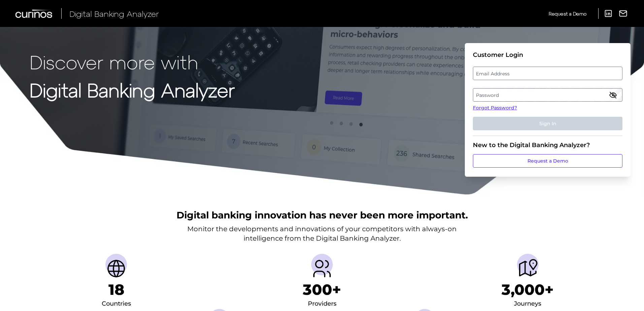 The width and height of the screenshot is (644, 311). I want to click on label: Password, so click(548, 95).